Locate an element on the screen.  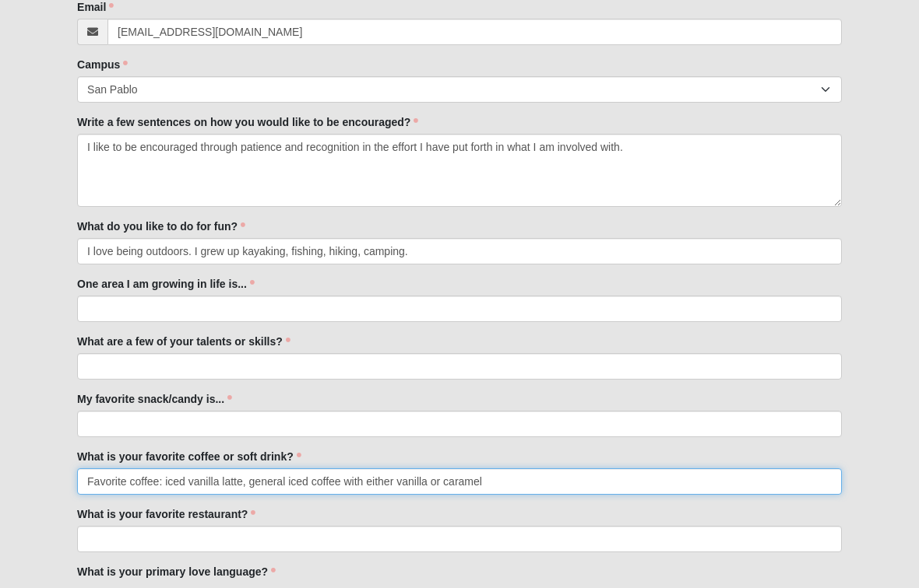
label: Campus is located at coordinates (102, 65).